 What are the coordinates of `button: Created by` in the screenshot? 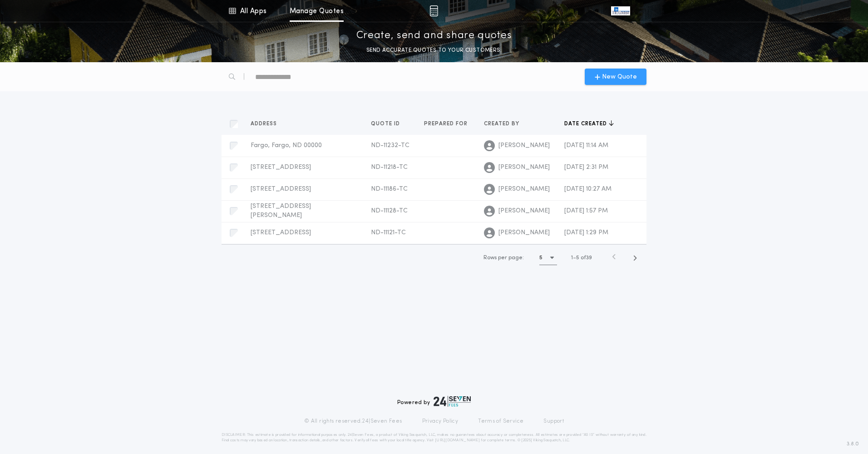 It's located at (505, 124).